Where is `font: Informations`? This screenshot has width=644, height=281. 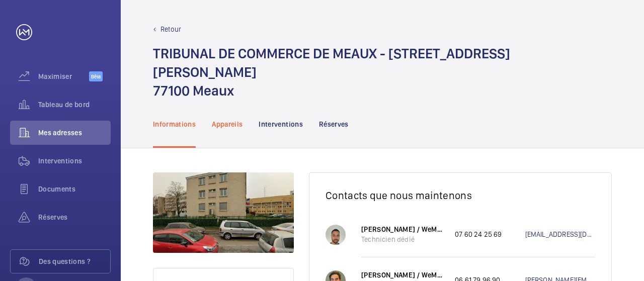
font: Informations is located at coordinates (174, 124).